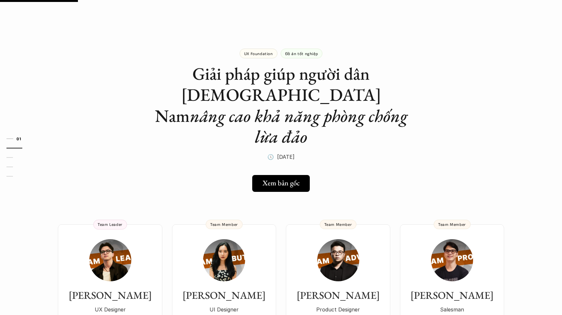 This screenshot has width=562, height=315. What do you see at coordinates (302, 53) in the screenshot?
I see `p: Đồ án tốt nghiệp` at bounding box center [302, 53].